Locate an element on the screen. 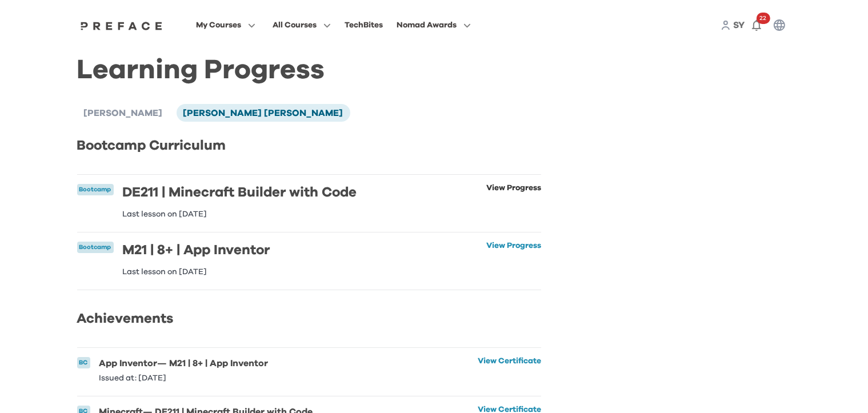 Image resolution: width=868 pixels, height=413 pixels. a: SY is located at coordinates (740, 25).